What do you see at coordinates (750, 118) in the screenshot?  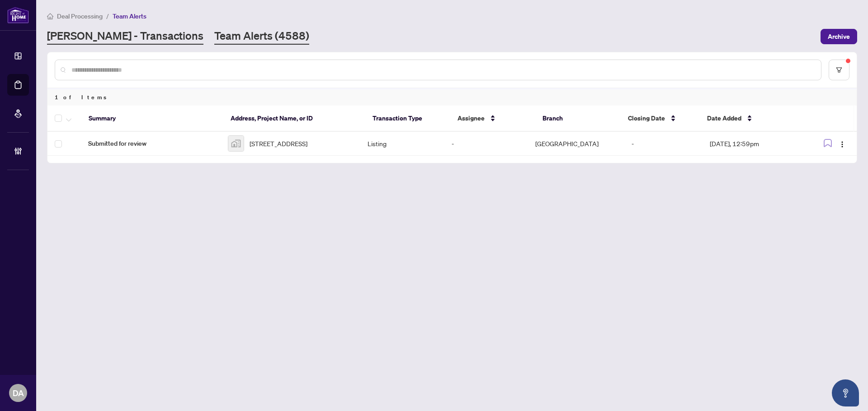 I see `th: Date Added` at bounding box center [750, 118].